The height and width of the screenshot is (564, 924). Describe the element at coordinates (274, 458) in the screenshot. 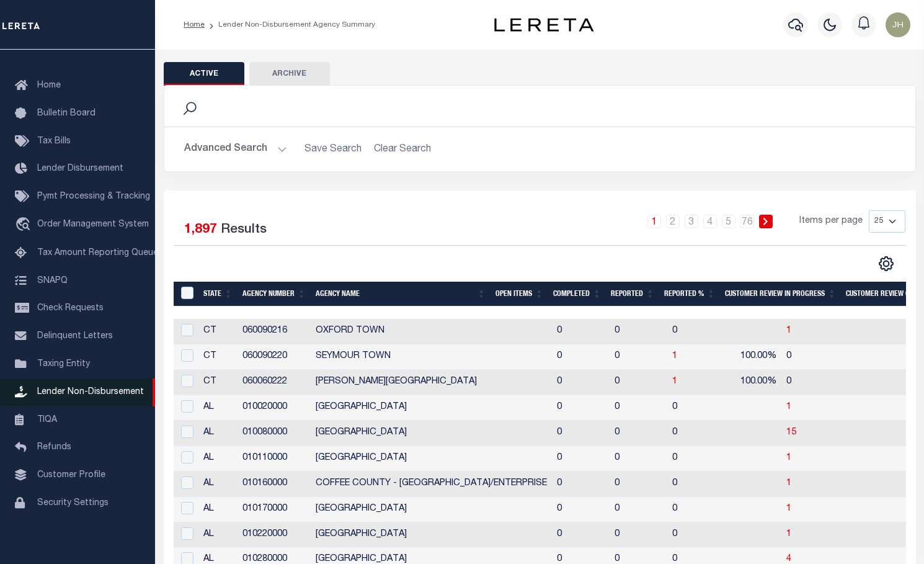

I see `td: 010110000` at that location.